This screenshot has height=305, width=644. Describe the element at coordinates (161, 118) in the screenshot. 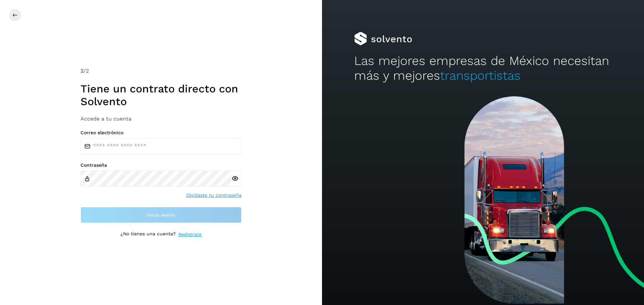

I see `h3: Accede a tu cuenta` at that location.